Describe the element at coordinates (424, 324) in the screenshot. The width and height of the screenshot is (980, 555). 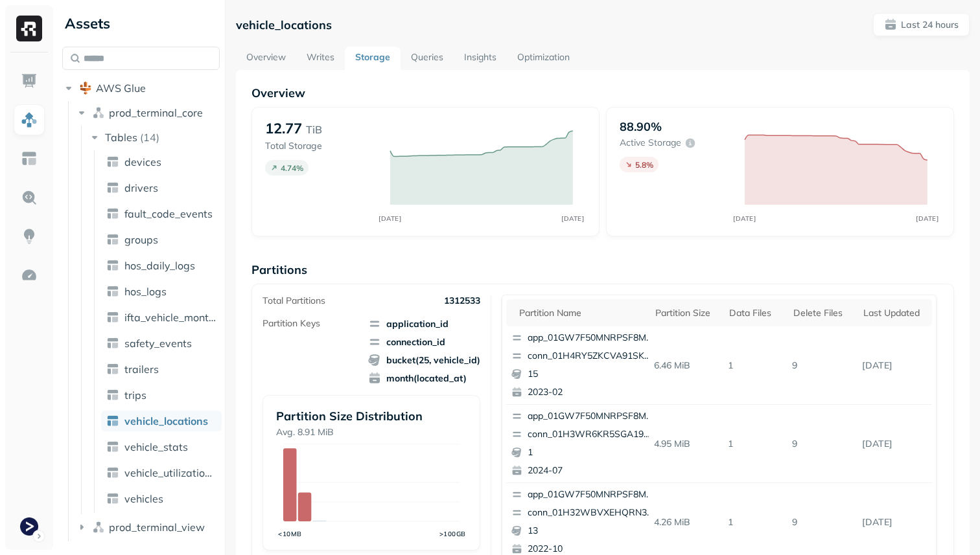
I see `span: application_id` at that location.